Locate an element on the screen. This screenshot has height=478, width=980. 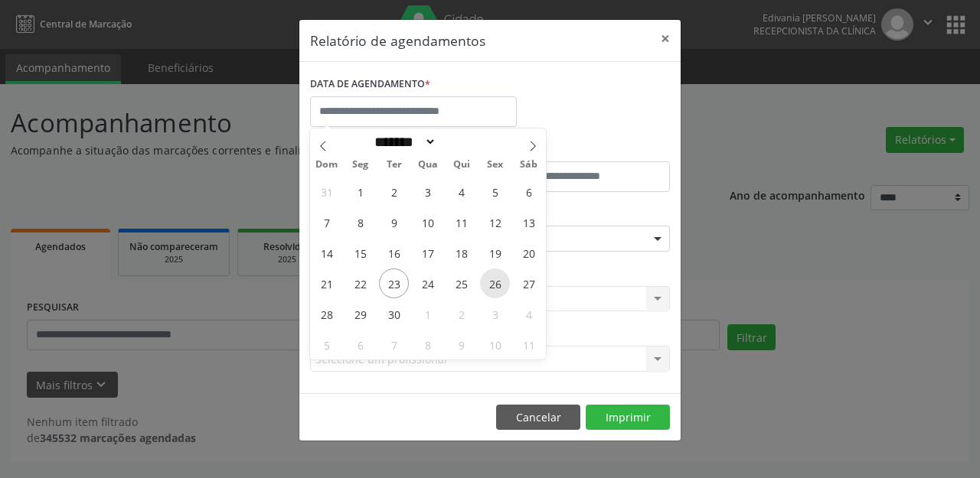
span: Outubro 6, 2025 is located at coordinates (359, 344).